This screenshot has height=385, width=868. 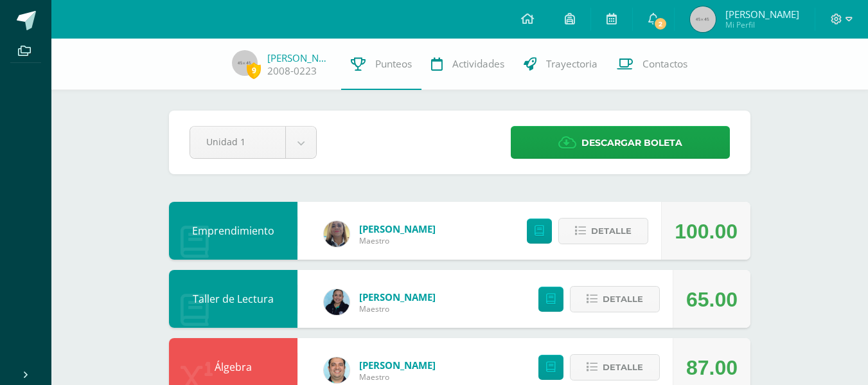 What do you see at coordinates (254, 70) in the screenshot?
I see `span: 9` at bounding box center [254, 70].